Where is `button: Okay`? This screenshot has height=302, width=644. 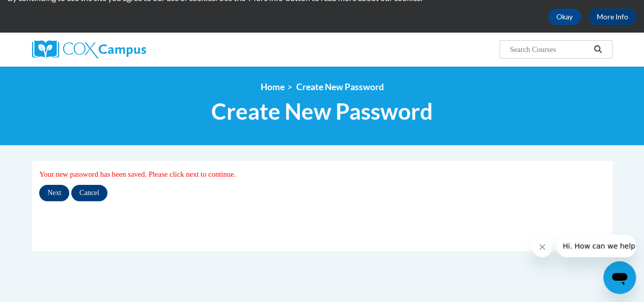
button: Okay is located at coordinates (565, 17).